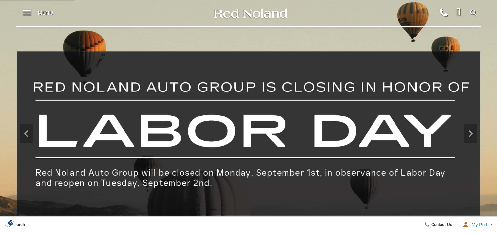 This screenshot has width=497, height=233. I want to click on span: My Profile, so click(481, 225).